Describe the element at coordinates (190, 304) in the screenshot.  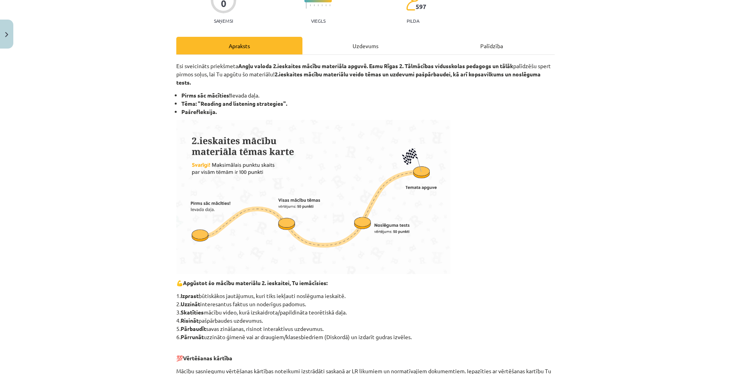
I see `b: Uzzināt` at that location.